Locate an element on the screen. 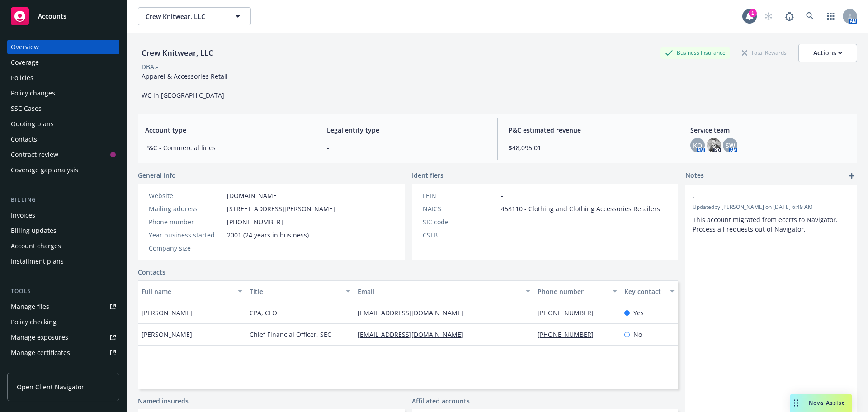 Image resolution: width=868 pixels, height=412 pixels. a: Policy checking is located at coordinates (63, 322).